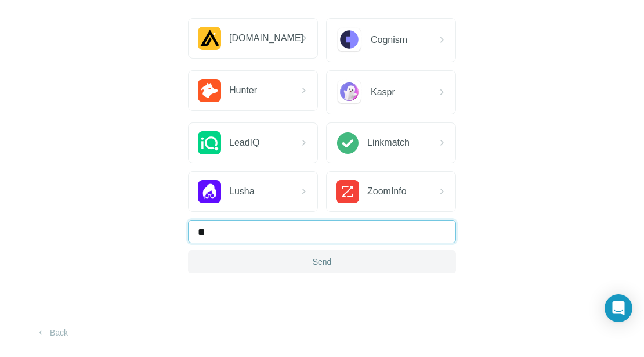 Image resolution: width=644 pixels, height=357 pixels. I want to click on img: ZoomInfo Logo, so click(347, 192).